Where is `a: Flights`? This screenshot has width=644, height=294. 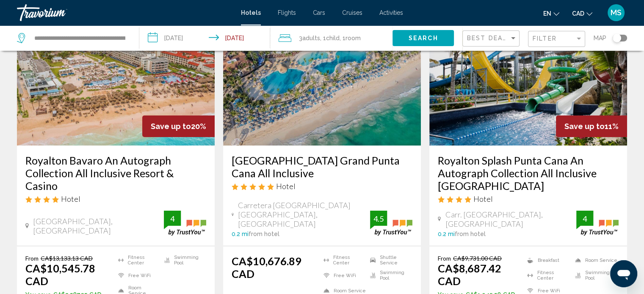
a: Flights is located at coordinates (287, 13).